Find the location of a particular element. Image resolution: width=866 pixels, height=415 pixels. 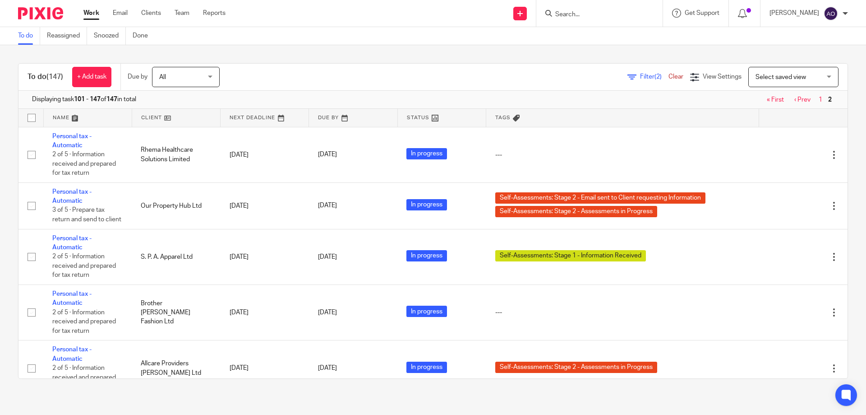

span: Self-Assessments: Stage 1 - Information Received is located at coordinates (571, 255).